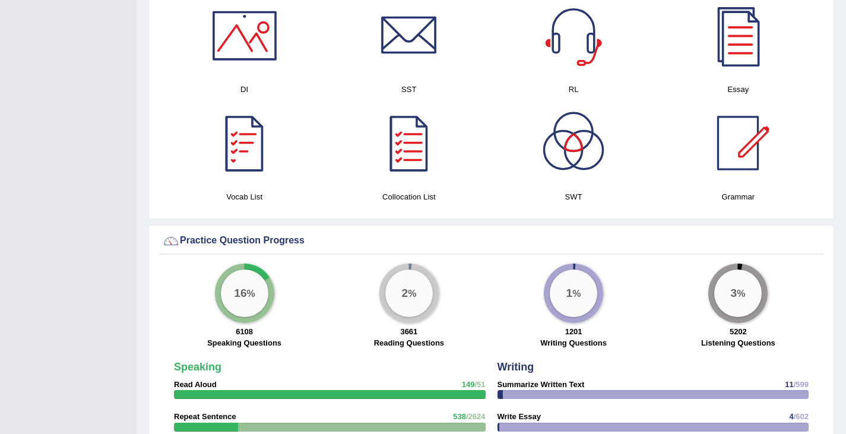 The image size is (846, 434). I want to click on strong: 5202, so click(738, 331).